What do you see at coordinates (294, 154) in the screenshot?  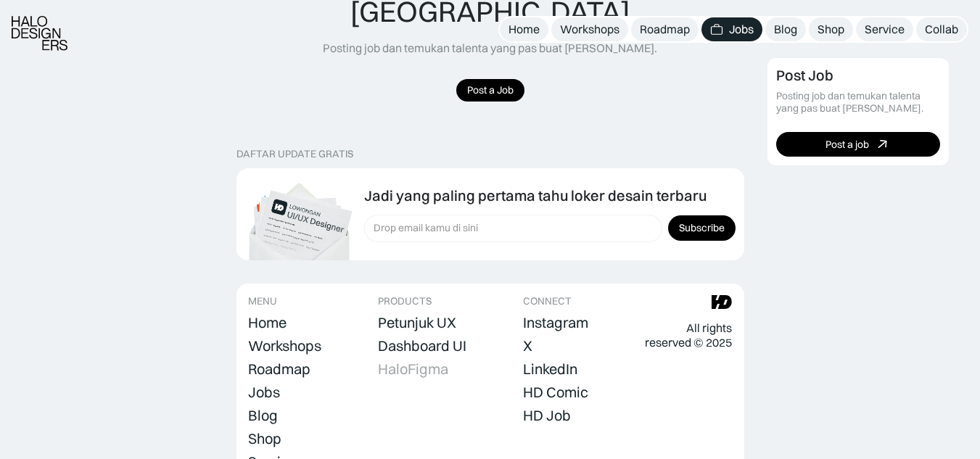 I see `div: DAFTAR UPDATE GRATIS` at bounding box center [294, 154].